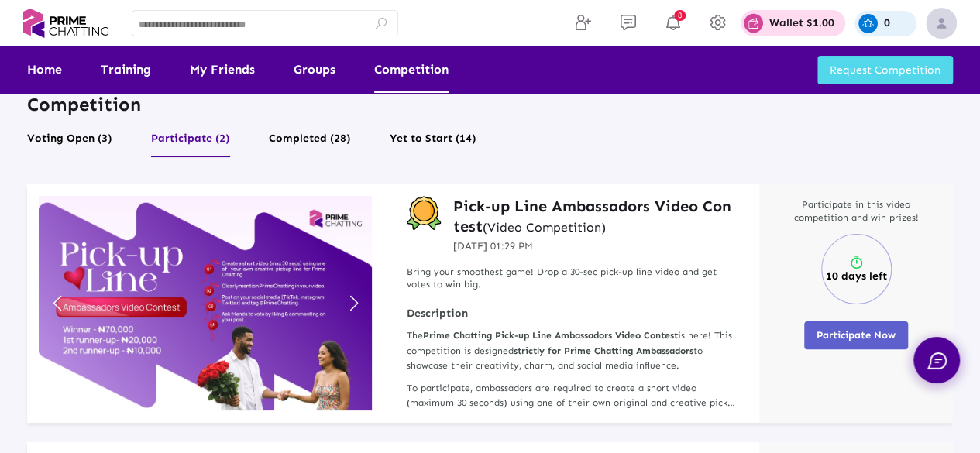 Image resolution: width=980 pixels, height=453 pixels. I want to click on img: logo, so click(66, 24).